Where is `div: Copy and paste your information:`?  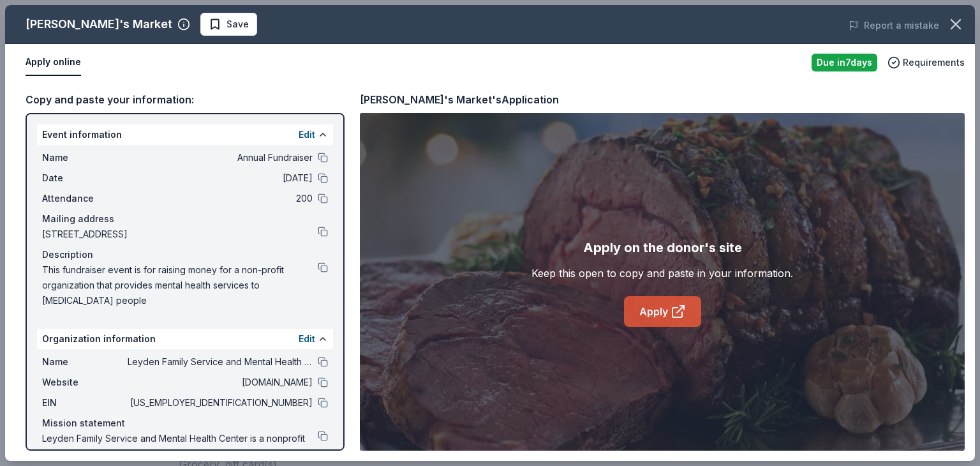 div: Copy and paste your information: is located at coordinates (185, 100).